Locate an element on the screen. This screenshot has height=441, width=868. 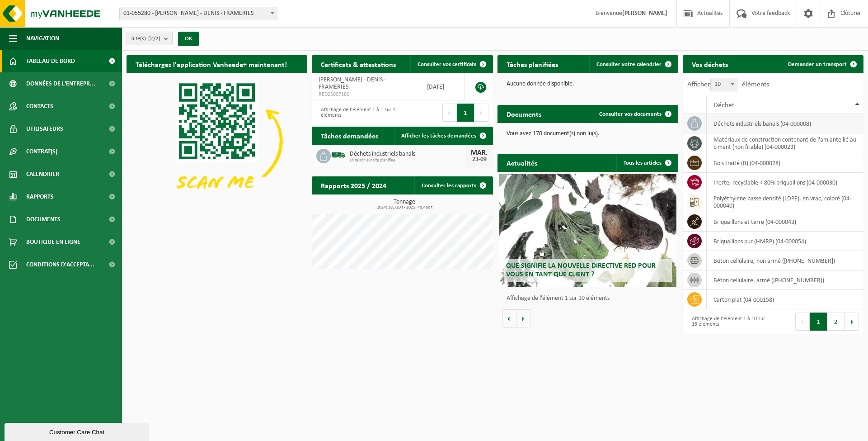
td: briquaillons pur (HMRP) (04-000054) is located at coordinates (785, 241).